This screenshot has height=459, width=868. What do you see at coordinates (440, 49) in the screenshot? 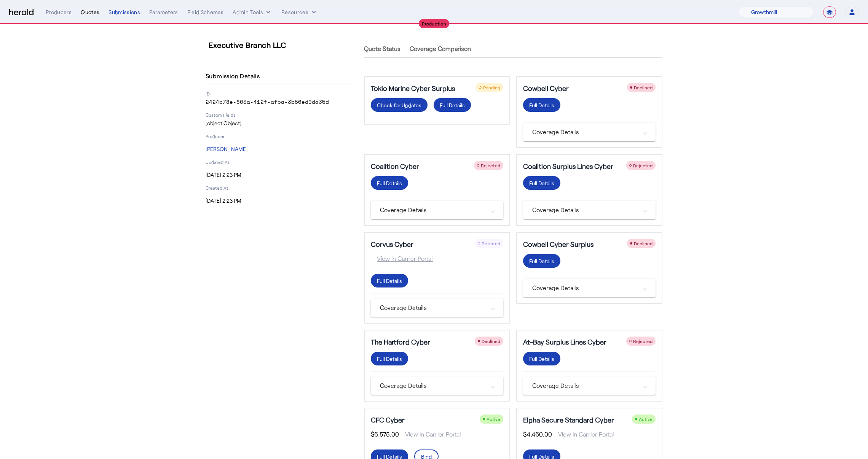
I see `span: Coverage Comparison` at bounding box center [440, 49].